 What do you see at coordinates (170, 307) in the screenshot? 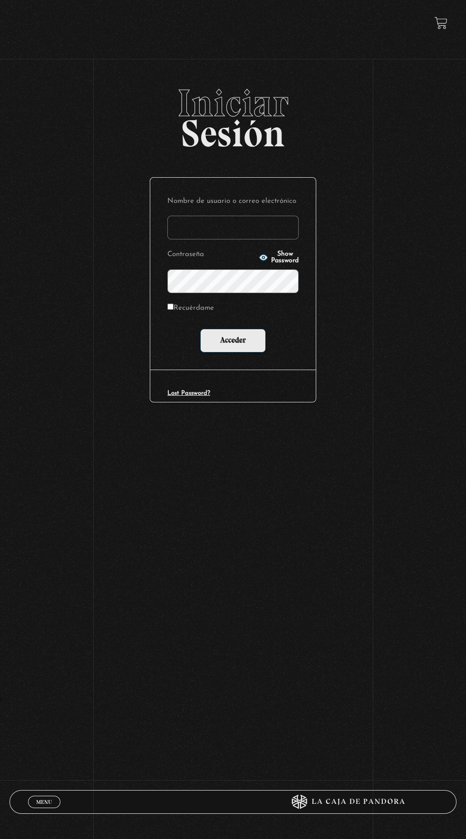
I see `input: Recuérdame` at bounding box center [170, 307].